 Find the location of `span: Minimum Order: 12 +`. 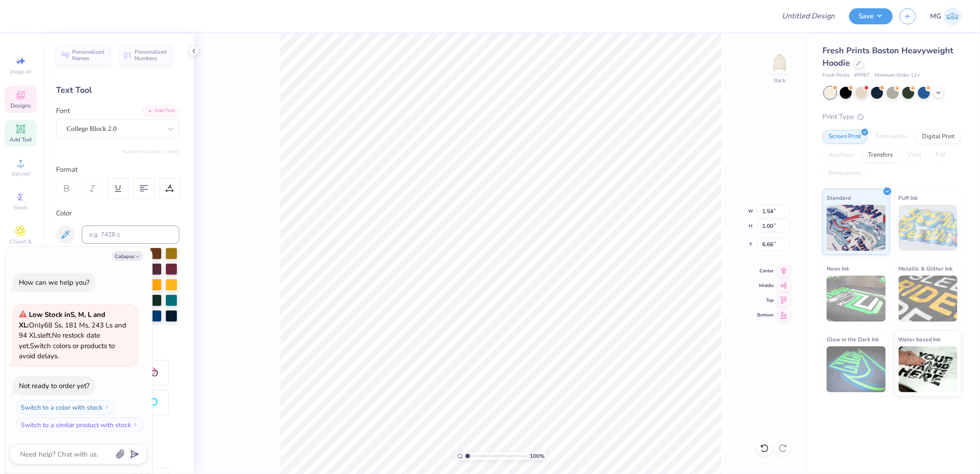

span: Minimum Order: 12 + is located at coordinates (897, 75).